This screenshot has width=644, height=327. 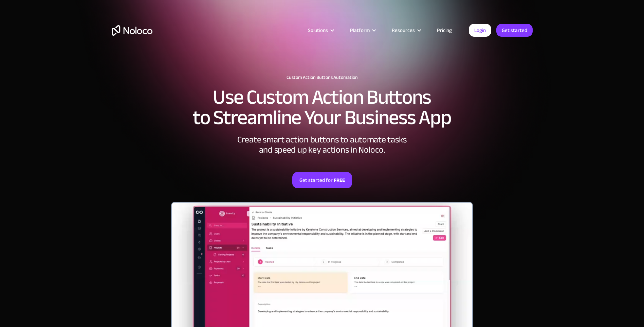 What do you see at coordinates (322, 145) in the screenshot?
I see `div: Create smart action buttons to automate tasks and speed up key actions in Noloco.` at bounding box center [322, 145].